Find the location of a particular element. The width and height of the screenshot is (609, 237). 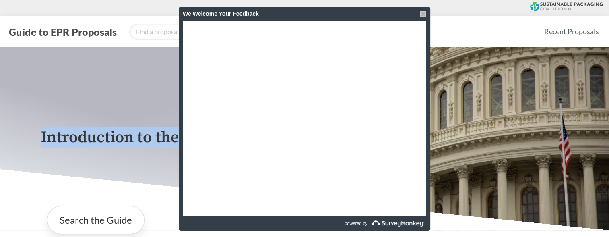

a: powered by is located at coordinates (366, 223).